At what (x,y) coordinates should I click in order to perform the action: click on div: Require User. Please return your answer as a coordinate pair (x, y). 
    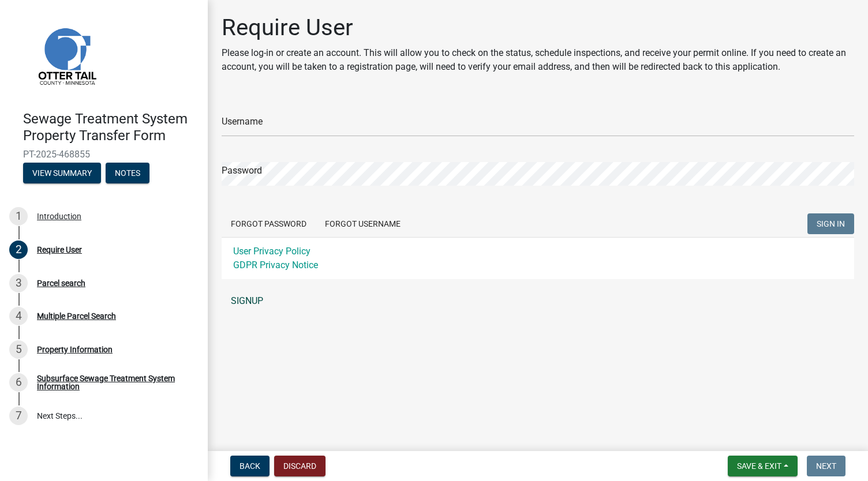
    Looking at the image, I should click on (60, 250).